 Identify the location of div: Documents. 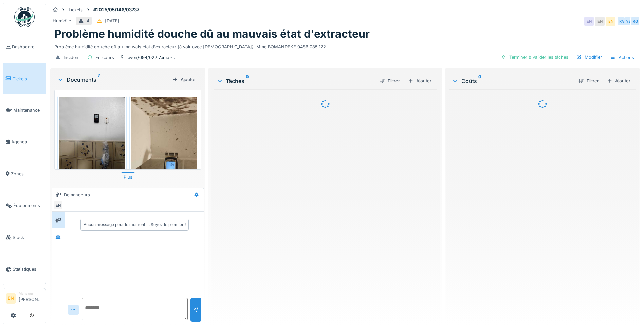
(114, 80).